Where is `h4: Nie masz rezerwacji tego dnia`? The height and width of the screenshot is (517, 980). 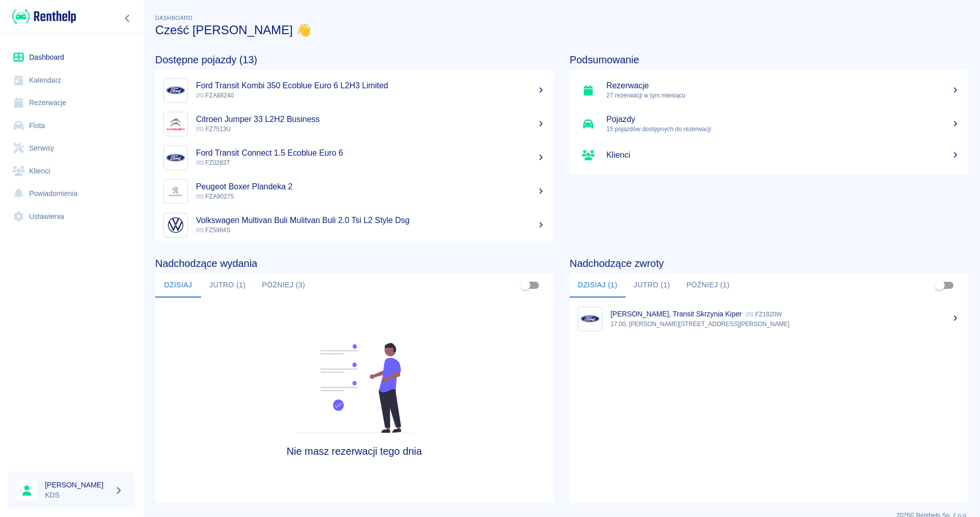
h4: Nie masz rezerwacji tego dnia is located at coordinates (354, 451).